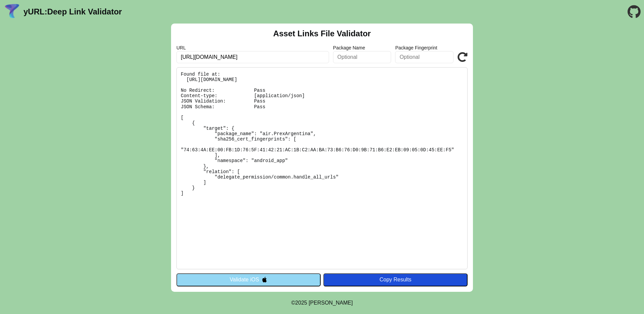  What do you see at coordinates (253, 48) in the screenshot?
I see `label: URL` at bounding box center [253, 48].